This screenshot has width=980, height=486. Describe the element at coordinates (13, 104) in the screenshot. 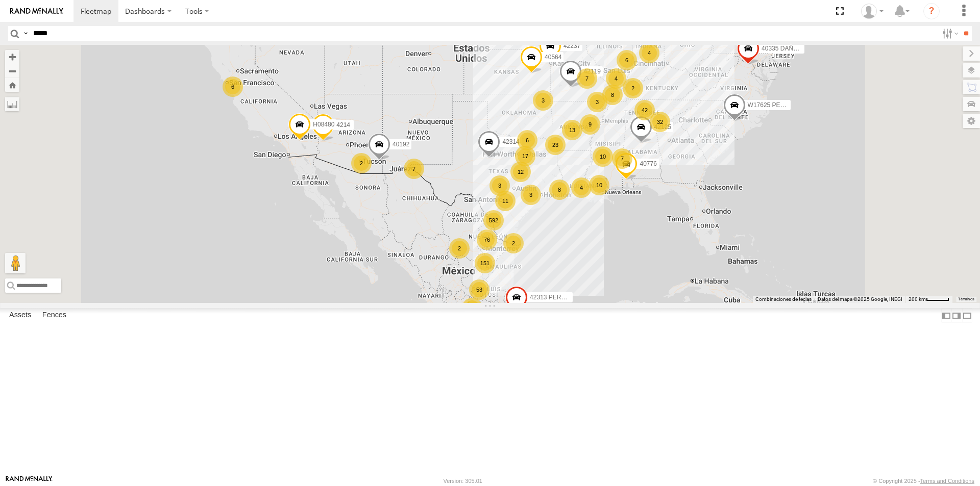

I see `label: Measure` at that location.